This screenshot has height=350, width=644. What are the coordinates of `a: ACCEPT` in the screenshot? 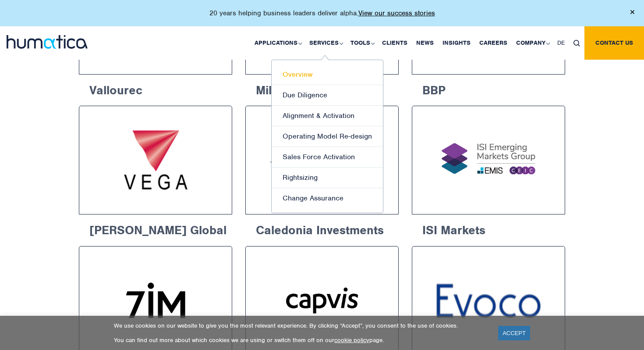 It's located at (514, 333).